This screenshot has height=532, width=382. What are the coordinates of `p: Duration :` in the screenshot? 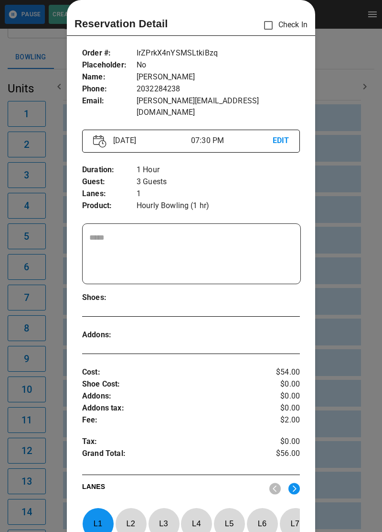 It's located at (109, 170).